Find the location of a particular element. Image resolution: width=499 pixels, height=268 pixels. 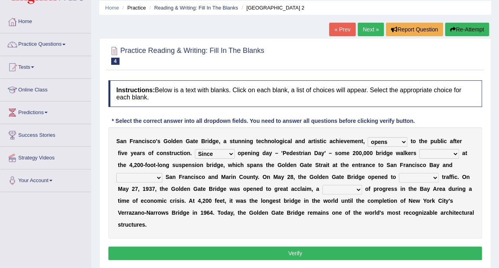

b: 4 is located at coordinates (131, 165).